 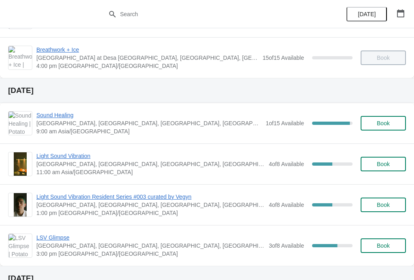 What do you see at coordinates (150, 197) in the screenshot?
I see `span: Light Sound Vibration Resident Series #003 curated by Vegyn` at bounding box center [150, 197].